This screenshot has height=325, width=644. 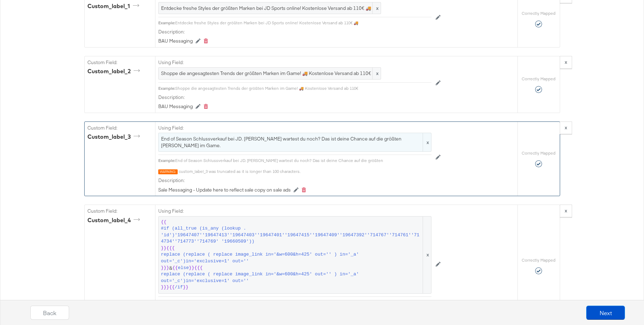 What do you see at coordinates (179, 287) in the screenshot?
I see `span: /if` at bounding box center [179, 287].